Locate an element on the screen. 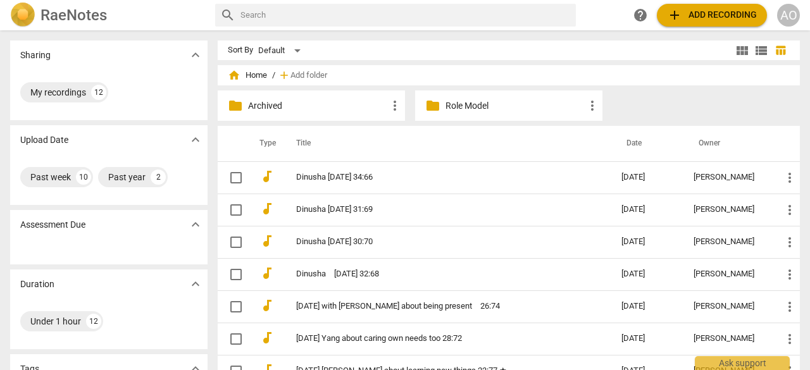 Image resolution: width=810 pixels, height=370 pixels. div: AO is located at coordinates (789, 15).